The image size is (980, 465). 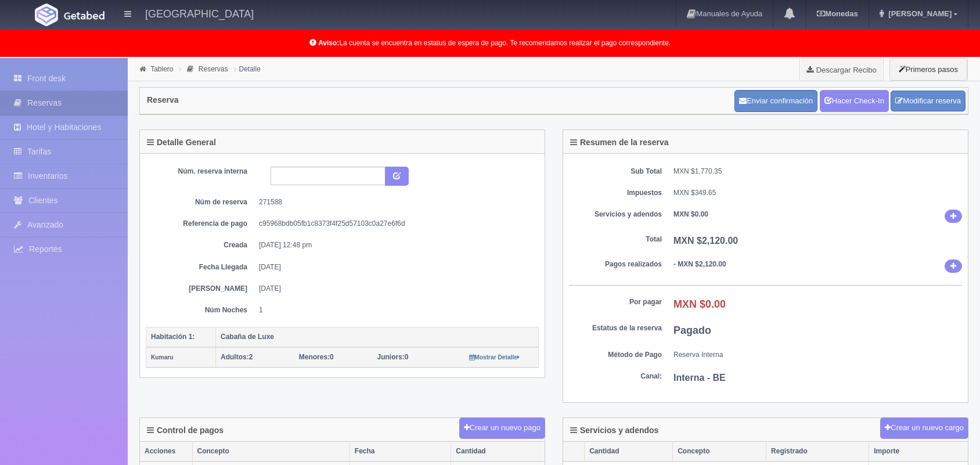 I want to click on dd: 1, so click(x=394, y=309).